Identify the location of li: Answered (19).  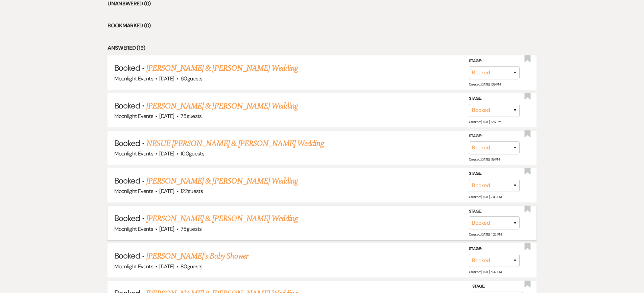
(322, 48).